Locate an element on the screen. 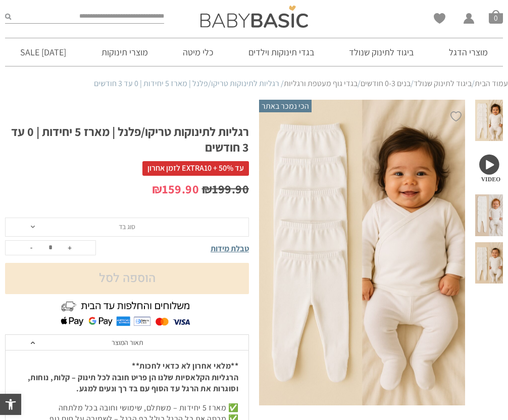 The image size is (508, 420). strong: **מלאי אחרון לא כדאי לחכות** הרגליות הקלאסיות שלנו הן פריט חובה לכל תינוק – קלות, נוחות, וסוגרות ... is located at coordinates (133, 377).